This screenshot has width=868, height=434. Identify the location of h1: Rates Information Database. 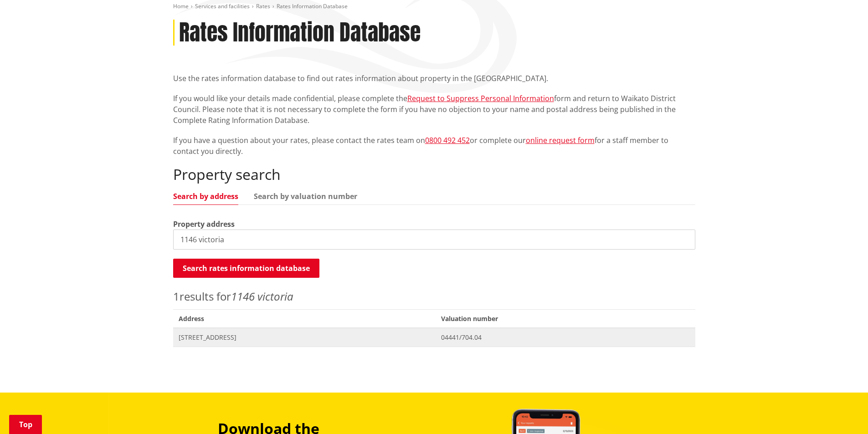
(300, 33).